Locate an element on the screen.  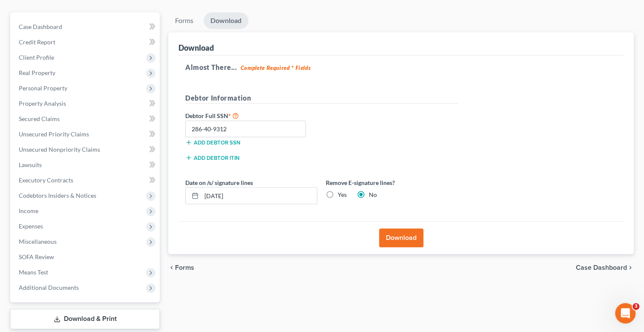
a: Unsecured Priority Claims is located at coordinates (85, 134).